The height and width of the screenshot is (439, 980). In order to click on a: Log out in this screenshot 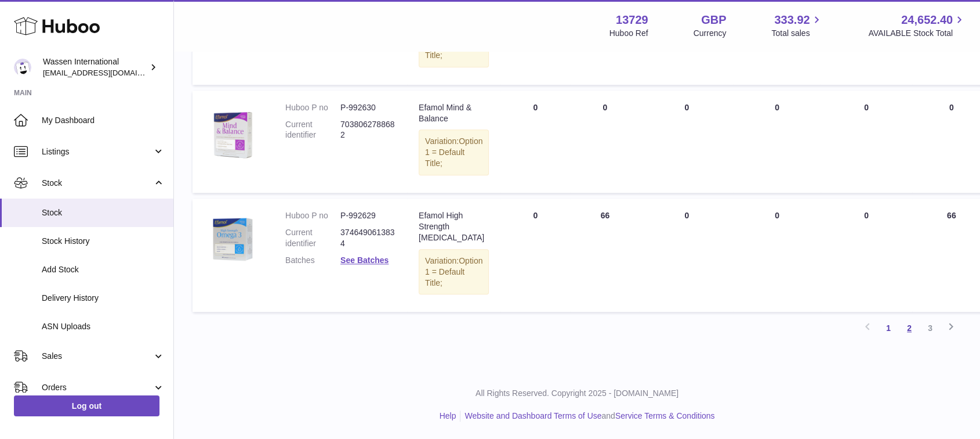, I will do `click(87, 406)`.